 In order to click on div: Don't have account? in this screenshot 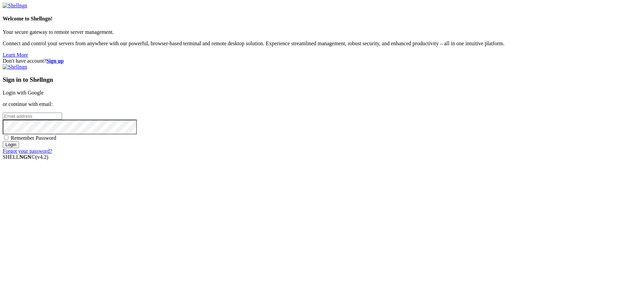, I will do `click(322, 61)`.